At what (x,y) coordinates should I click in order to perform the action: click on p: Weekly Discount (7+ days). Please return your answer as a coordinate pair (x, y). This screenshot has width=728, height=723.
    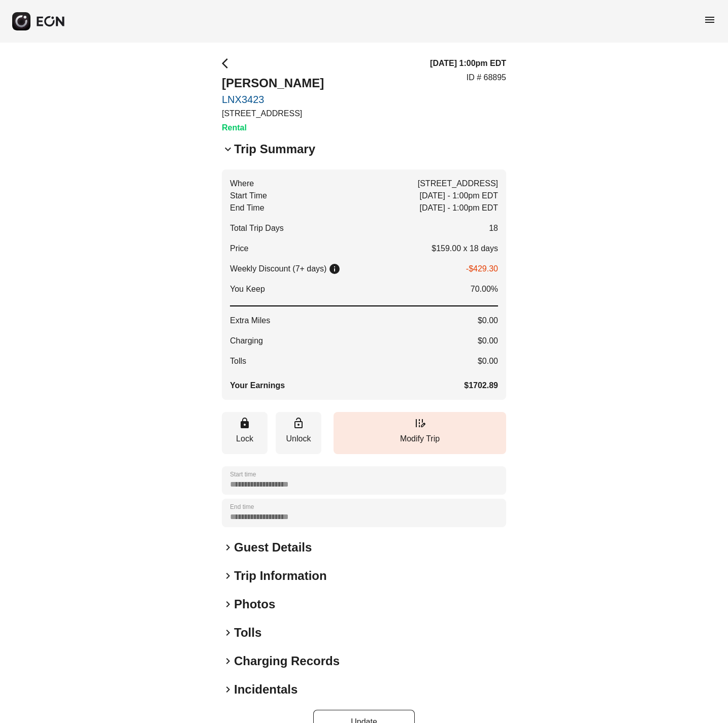
    Looking at the image, I should click on (278, 269).